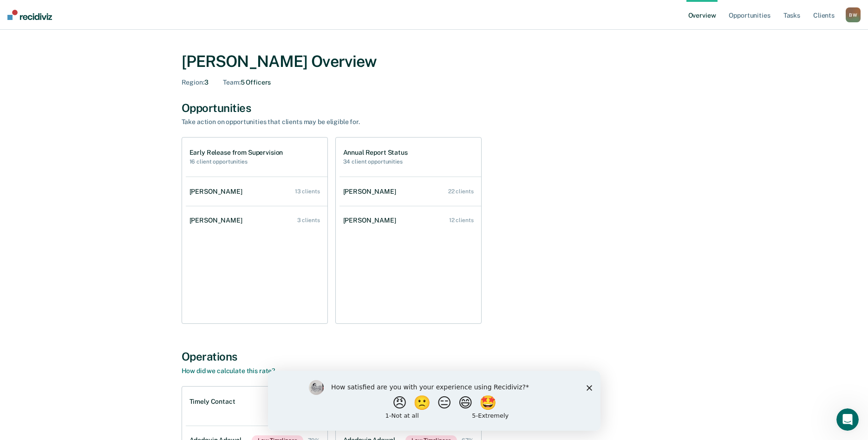 This screenshot has width=868, height=440. Describe the element at coordinates (853, 15) in the screenshot. I see `button: BW` at that location.